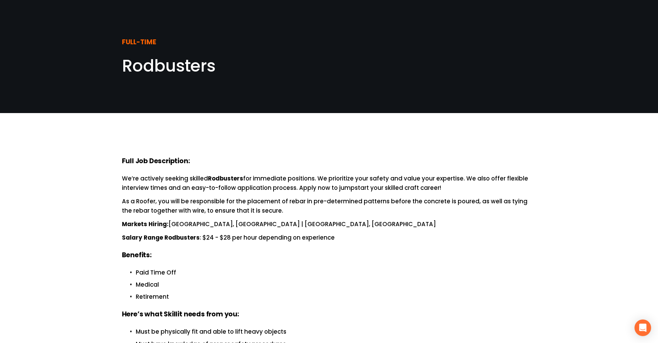 The image size is (658, 343). What do you see at coordinates (336, 296) in the screenshot?
I see `p: Retirement` at bounding box center [336, 296].